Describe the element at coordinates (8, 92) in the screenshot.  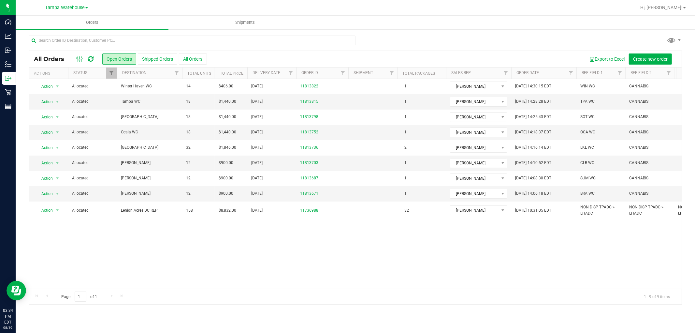
I see `inline-svg: Retail` at that location.